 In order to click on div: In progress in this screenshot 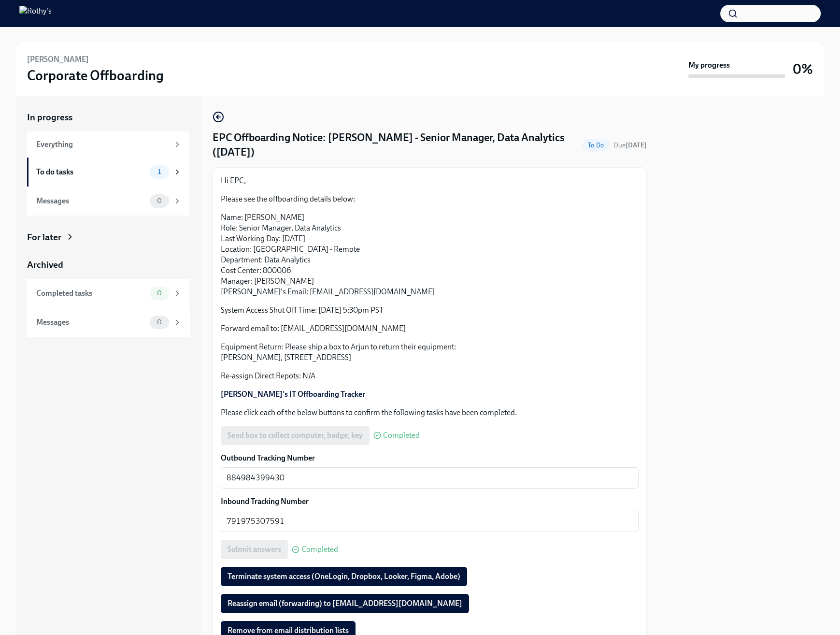, I will do `click(108, 117)`.